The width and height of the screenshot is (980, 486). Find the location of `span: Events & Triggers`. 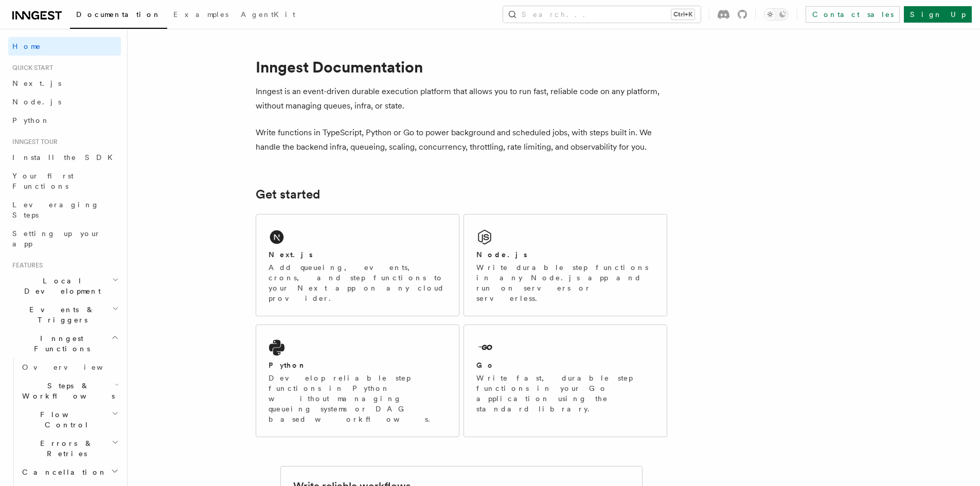

span: Events & Triggers is located at coordinates (60, 315).